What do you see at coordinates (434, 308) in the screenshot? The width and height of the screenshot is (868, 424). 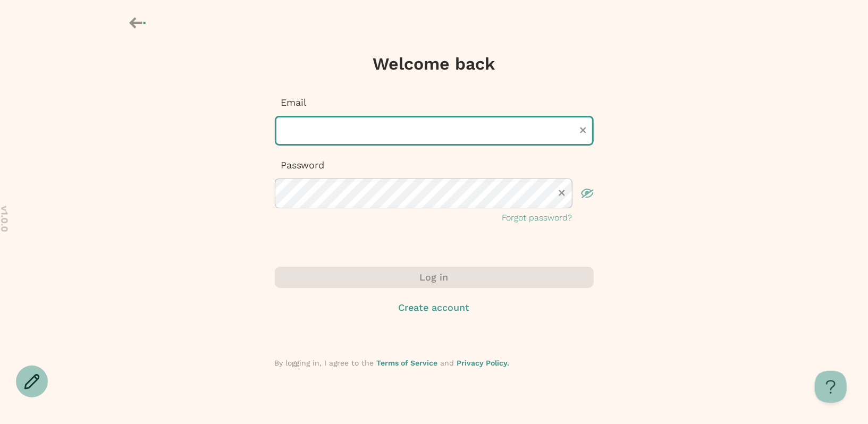 I see `p: Create account` at bounding box center [434, 308].